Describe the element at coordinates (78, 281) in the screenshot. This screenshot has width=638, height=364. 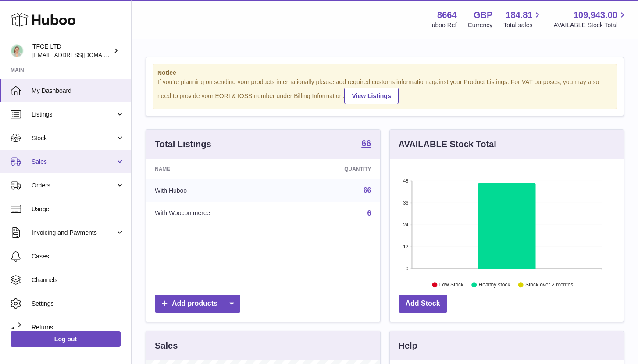
I see `span: Channels` at that location.